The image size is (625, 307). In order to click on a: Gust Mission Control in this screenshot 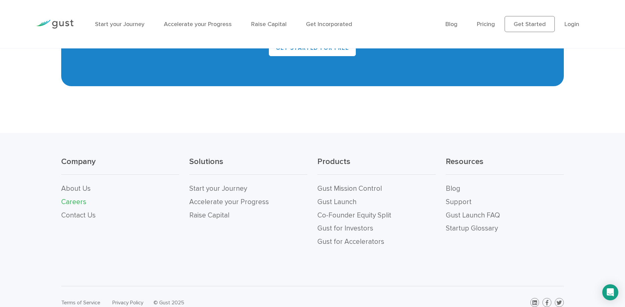, I will do `click(349, 189)`.